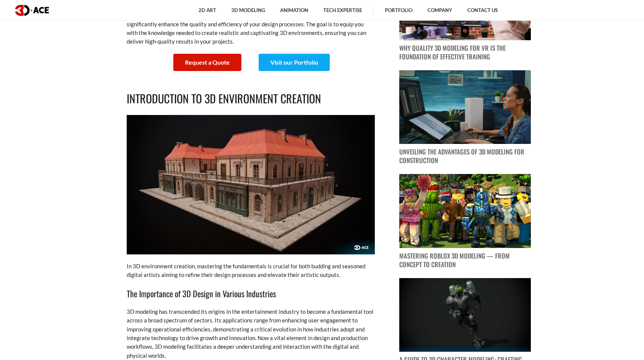 The height and width of the screenshot is (360, 644). I want to click on a: Visit our Portfolio, so click(294, 62).